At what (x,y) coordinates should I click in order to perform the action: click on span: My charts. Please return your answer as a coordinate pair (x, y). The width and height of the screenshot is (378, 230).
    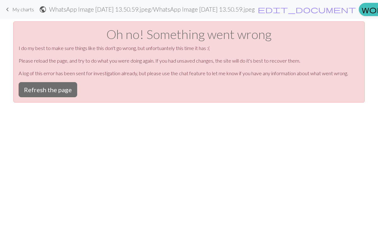
    Looking at the image, I should click on (23, 9).